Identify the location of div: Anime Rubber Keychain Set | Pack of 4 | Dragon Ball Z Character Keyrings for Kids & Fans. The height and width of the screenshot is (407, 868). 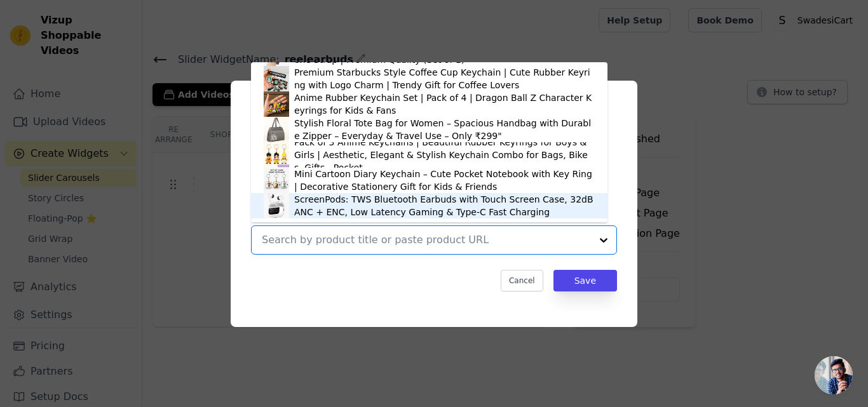
(444, 104).